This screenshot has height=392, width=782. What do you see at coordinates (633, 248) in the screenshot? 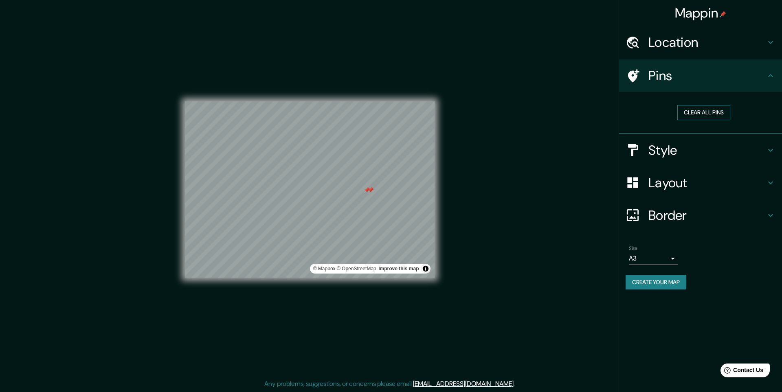
I see `label: Size` at bounding box center [633, 248].